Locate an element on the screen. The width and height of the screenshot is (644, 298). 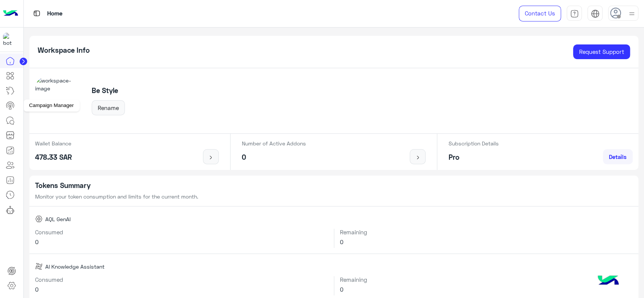
h5: Pro is located at coordinates (474, 157).